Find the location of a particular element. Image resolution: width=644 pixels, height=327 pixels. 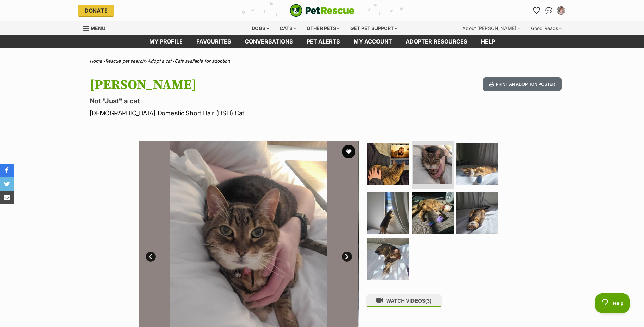

div: Other pets is located at coordinates (323, 28).